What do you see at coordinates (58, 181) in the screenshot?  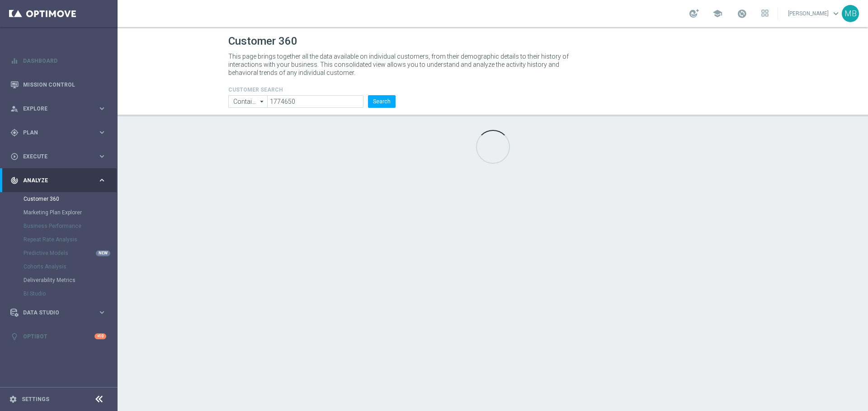 I see `div: track_changes Analyze keyboard_arrow_right` at bounding box center [58, 181].